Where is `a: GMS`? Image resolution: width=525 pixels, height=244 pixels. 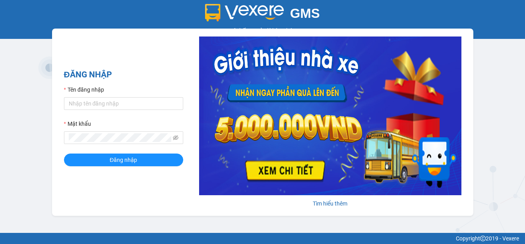 a: GMS is located at coordinates (262, 15).